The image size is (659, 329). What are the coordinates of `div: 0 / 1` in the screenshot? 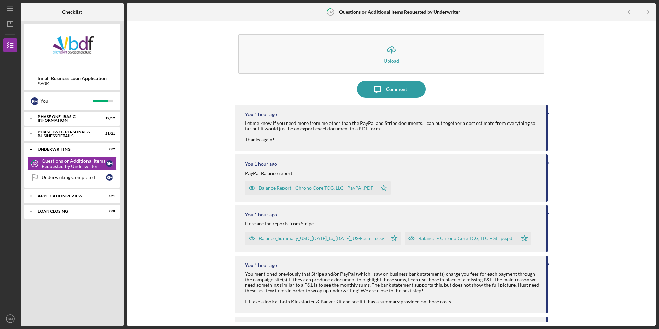 It's located at (109, 196).